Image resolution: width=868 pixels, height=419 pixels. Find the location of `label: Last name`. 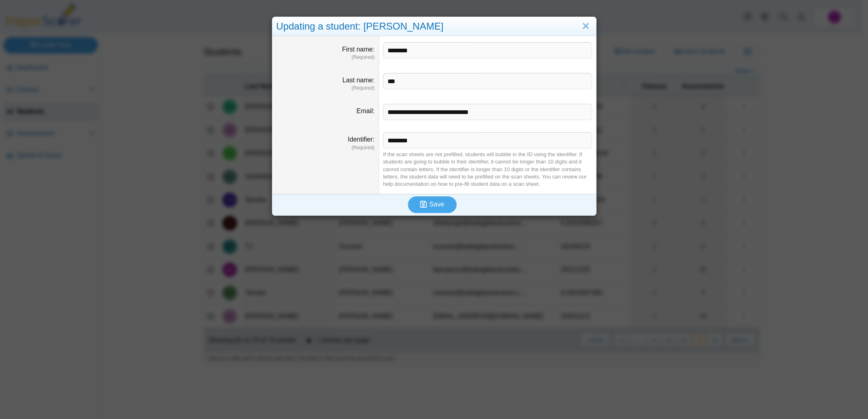

label: Last name is located at coordinates (358, 80).